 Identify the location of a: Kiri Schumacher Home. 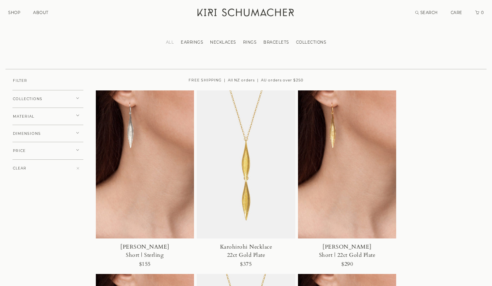
(246, 14).